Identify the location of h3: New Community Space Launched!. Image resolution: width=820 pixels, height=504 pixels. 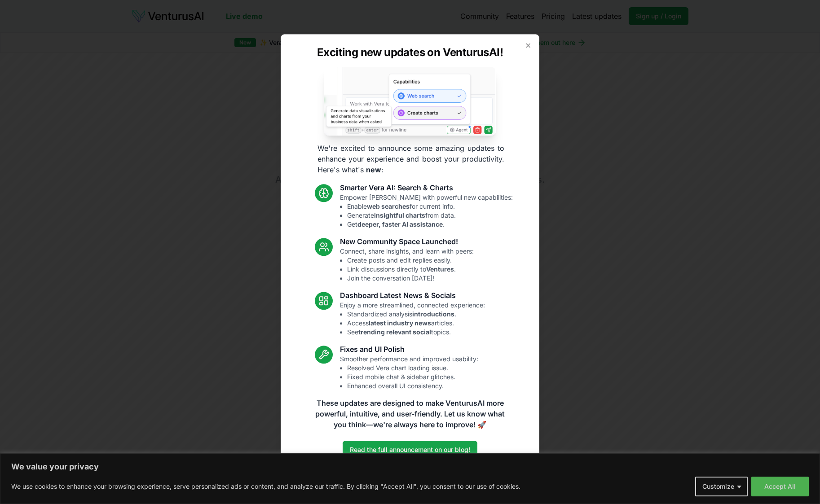
(407, 242).